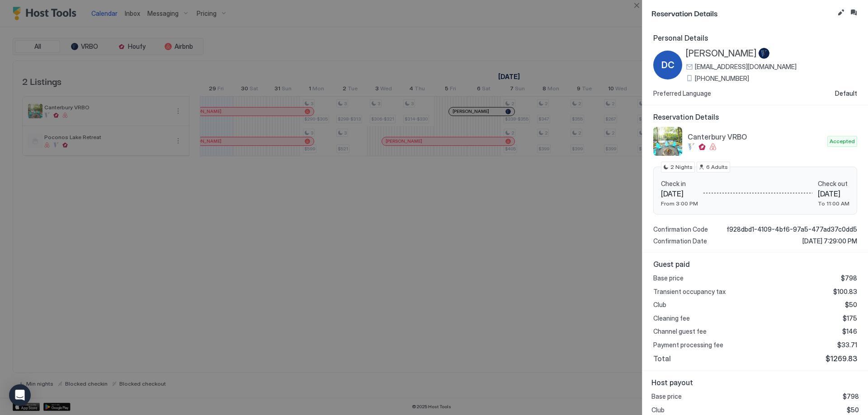  Describe the element at coordinates (792, 229) in the screenshot. I see `span: f928dbd1-4109-4bf6-97a5-477ad37c0dd5` at that location.